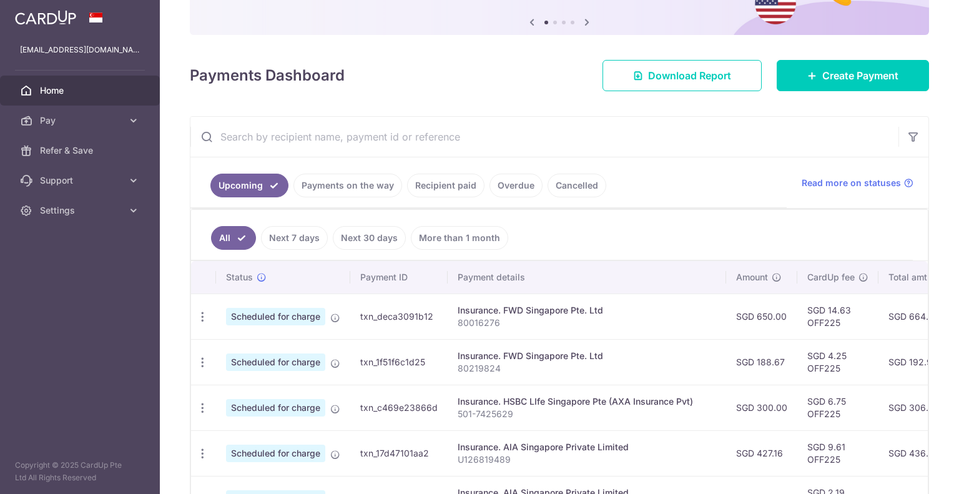 Image resolution: width=959 pixels, height=494 pixels. I want to click on td: SGD 4.25 OFF225, so click(838, 361).